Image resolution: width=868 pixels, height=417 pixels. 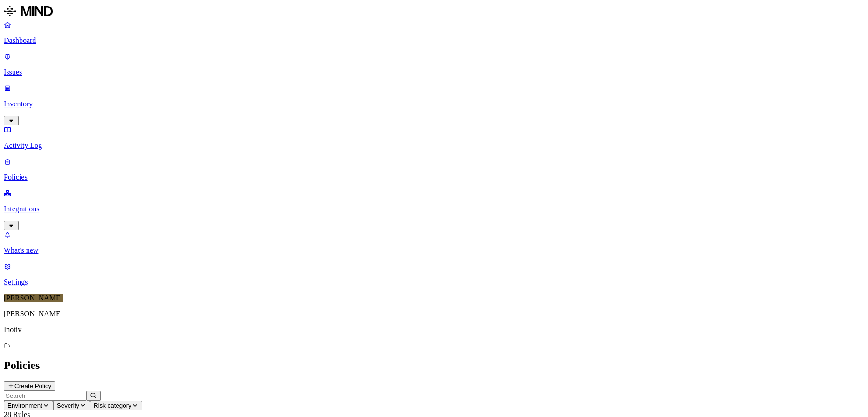 What do you see at coordinates (434, 12) in the screenshot?
I see `a: MIND` at bounding box center [434, 12].